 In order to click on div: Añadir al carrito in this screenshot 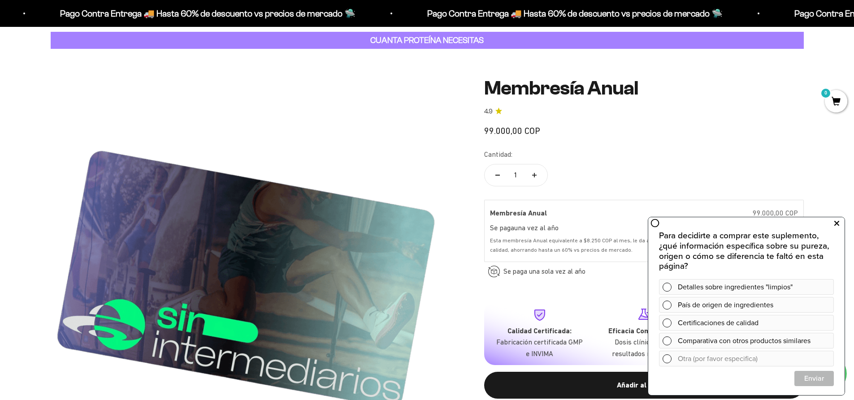, I will do `click(644, 386)`.